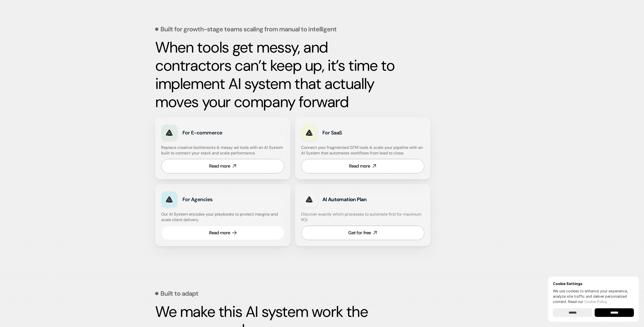 Image resolution: width=644 pixels, height=327 pixels. I want to click on a: Get for free, so click(363, 233).